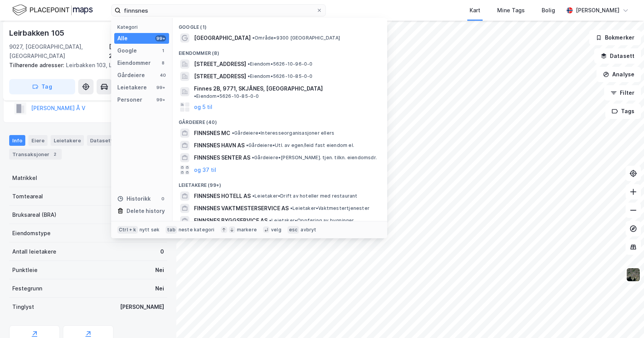 The image size is (644, 338). What do you see at coordinates (23, 307) in the screenshot?
I see `div: Tinglyst` at bounding box center [23, 307].